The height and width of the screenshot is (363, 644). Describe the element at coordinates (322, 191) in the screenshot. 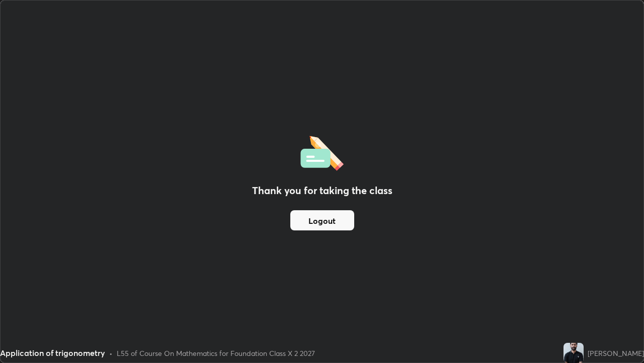

I see `h2: Thank you for taking the class` at that location.